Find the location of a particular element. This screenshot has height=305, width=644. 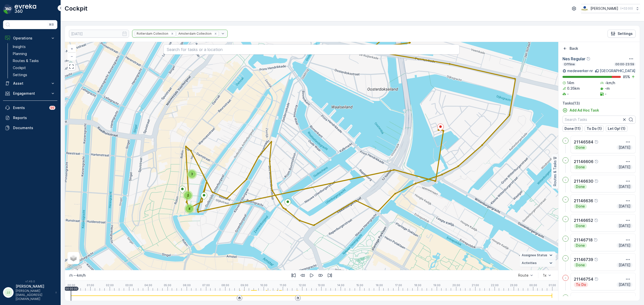

p: Planning is located at coordinates (20, 54).